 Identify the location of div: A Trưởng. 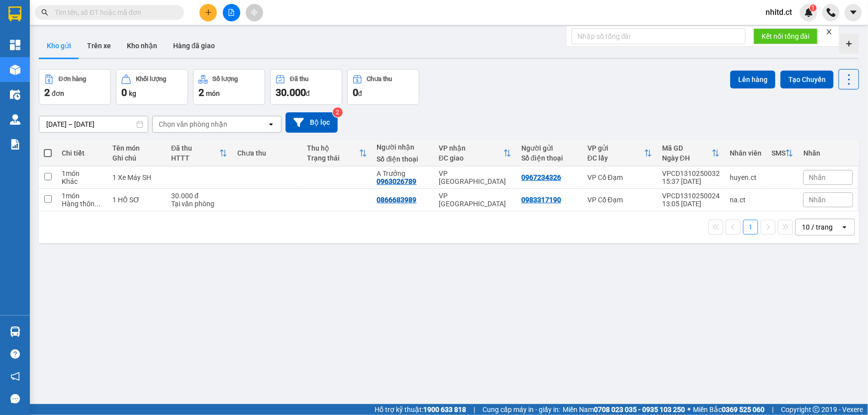
(403, 173).